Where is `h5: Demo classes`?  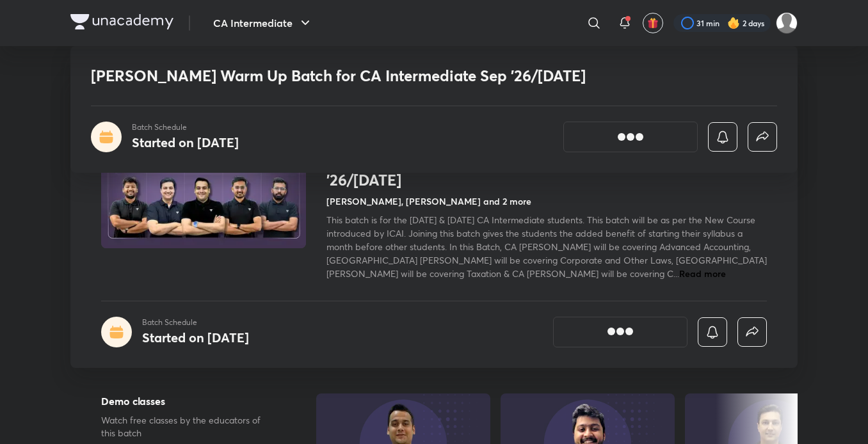 h5: Demo classes is located at coordinates (188, 401).